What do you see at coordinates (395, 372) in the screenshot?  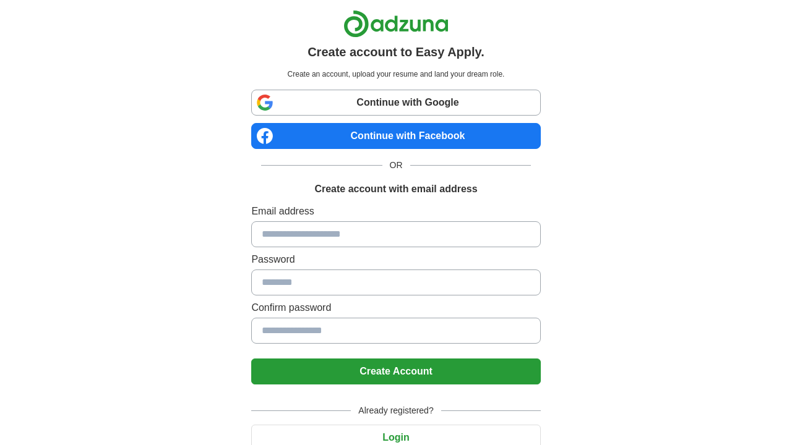 I see `button: Create Account` at bounding box center [395, 372].